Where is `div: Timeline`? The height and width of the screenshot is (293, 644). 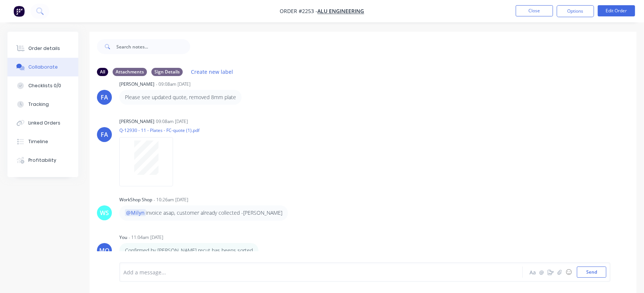
div: Timeline is located at coordinates (38, 142).